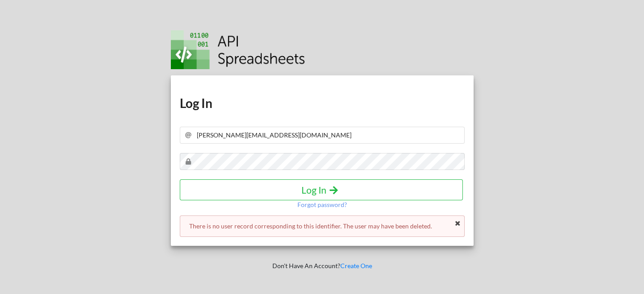 This screenshot has height=294, width=644. I want to click on h1: Log In, so click(322, 103).